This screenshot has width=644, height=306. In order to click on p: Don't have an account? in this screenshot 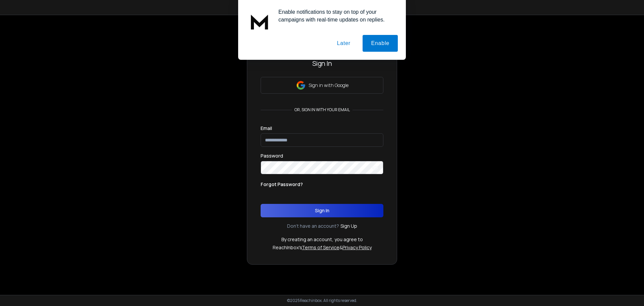, I will do `click(313, 226)`.